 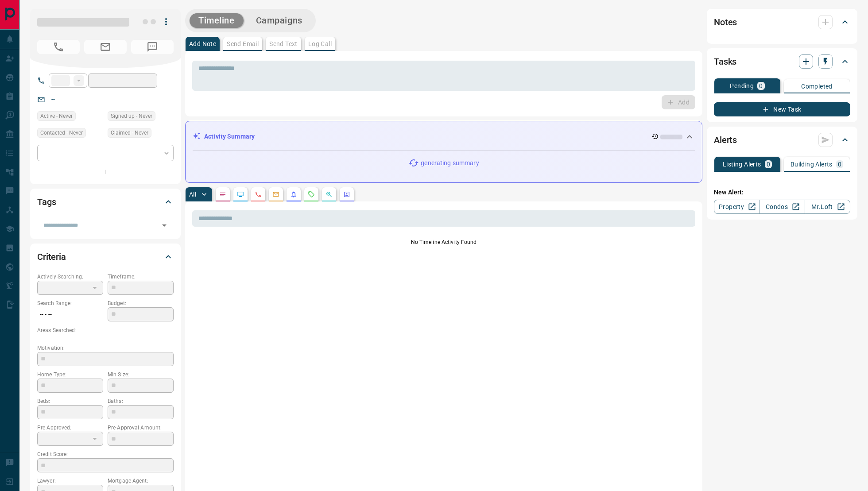 What do you see at coordinates (105, 256) in the screenshot?
I see `div: Criteria` at bounding box center [105, 256].